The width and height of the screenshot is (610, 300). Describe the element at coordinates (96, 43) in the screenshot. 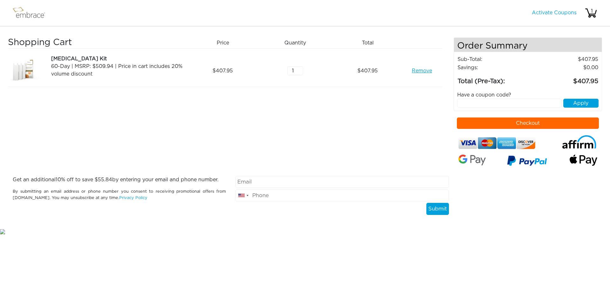

I see `h3: Shopping Cart` at that location.